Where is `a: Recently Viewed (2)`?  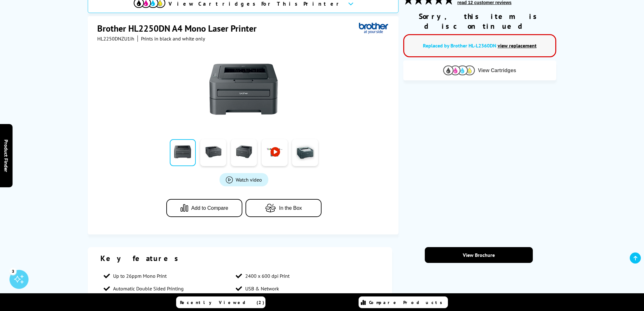
a: Recently Viewed (2) is located at coordinates (221, 302).